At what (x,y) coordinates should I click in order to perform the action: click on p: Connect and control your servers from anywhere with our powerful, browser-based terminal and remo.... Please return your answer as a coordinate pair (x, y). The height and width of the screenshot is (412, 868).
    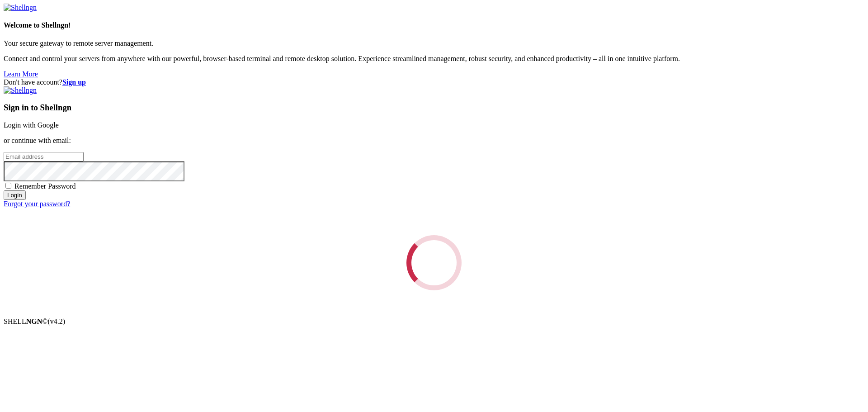
    Looking at the image, I should click on (434, 59).